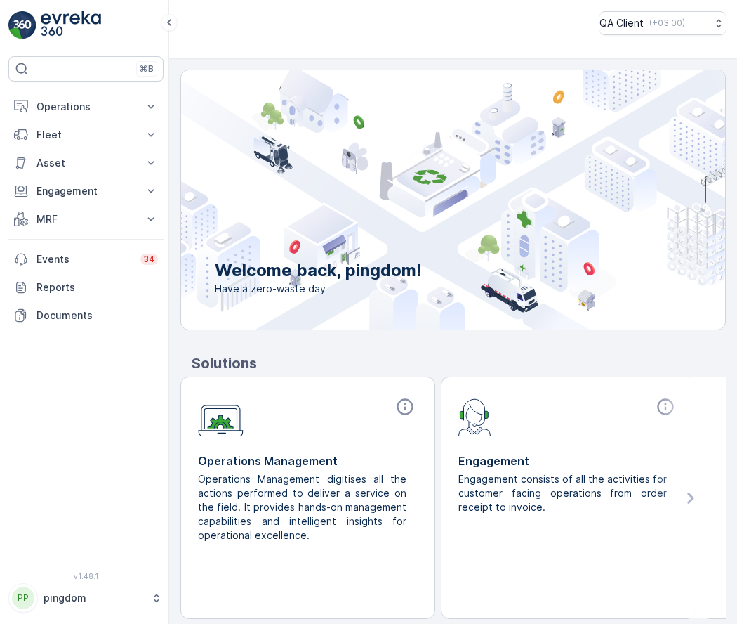 This screenshot has width=737, height=624. Describe the element at coordinates (86, 219) in the screenshot. I see `p: MRF` at that location.